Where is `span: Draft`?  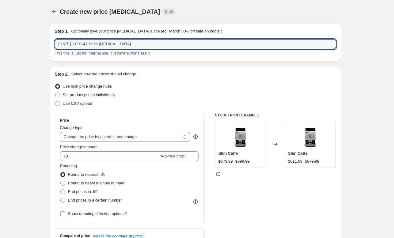 span: Draft is located at coordinates (169, 12).